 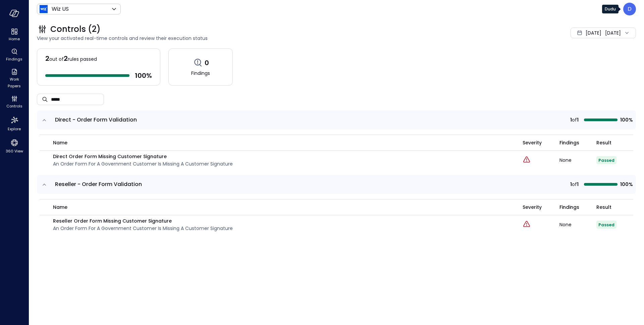 What do you see at coordinates (14, 106) in the screenshot?
I see `span: Controls` at bounding box center [14, 106].